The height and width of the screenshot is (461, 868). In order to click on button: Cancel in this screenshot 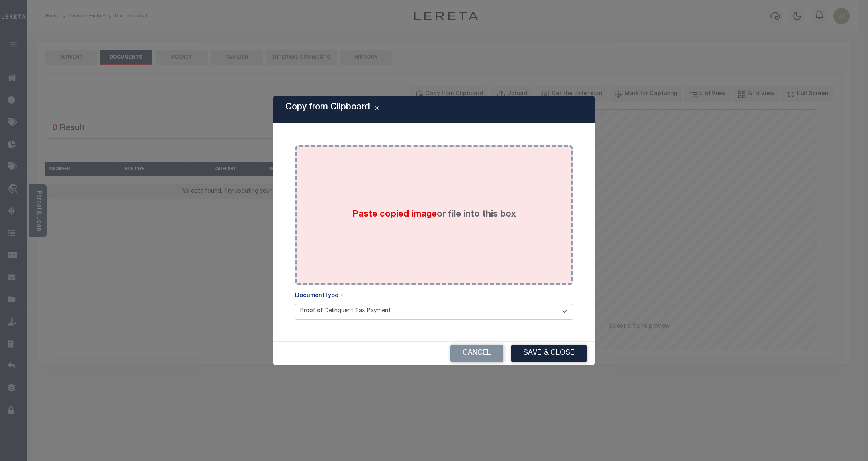, I will do `click(477, 353)`.